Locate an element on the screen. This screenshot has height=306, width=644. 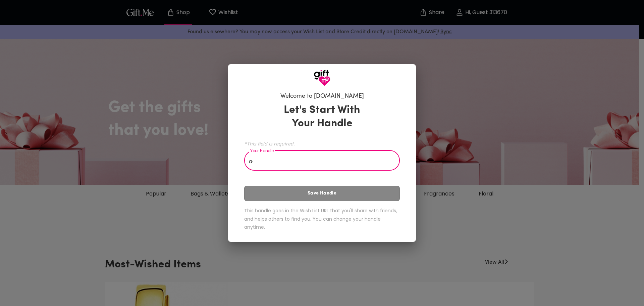
h3: Let's Start With Your Handle is located at coordinates (322, 117).